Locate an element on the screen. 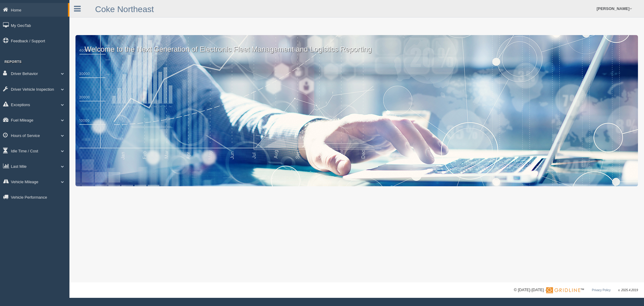  span: v. 2025.4.2019 is located at coordinates (628, 290).